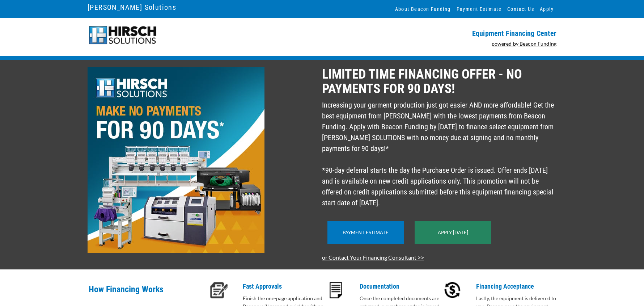  What do you see at coordinates (336, 290) in the screenshot?
I see `img: docs-icon.PNG` at bounding box center [336, 290].